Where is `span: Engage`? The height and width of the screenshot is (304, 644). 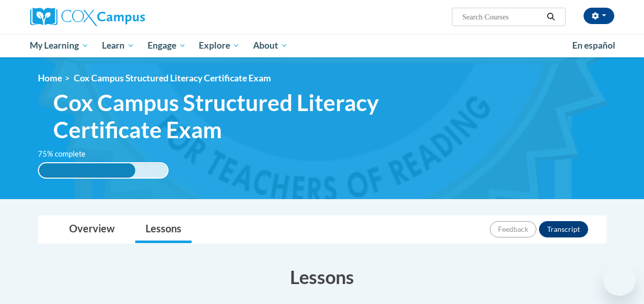
span: Engage is located at coordinates (167, 45).